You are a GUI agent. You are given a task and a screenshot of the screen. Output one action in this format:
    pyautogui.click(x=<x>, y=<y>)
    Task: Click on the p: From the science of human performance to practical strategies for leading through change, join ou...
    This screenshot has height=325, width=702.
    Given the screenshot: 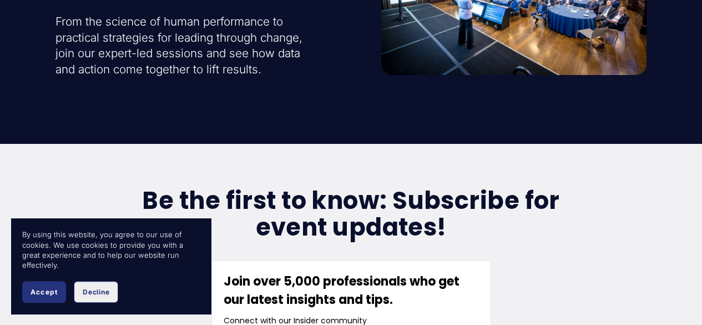 What is the action you would take?
    pyautogui.click(x=188, y=46)
    